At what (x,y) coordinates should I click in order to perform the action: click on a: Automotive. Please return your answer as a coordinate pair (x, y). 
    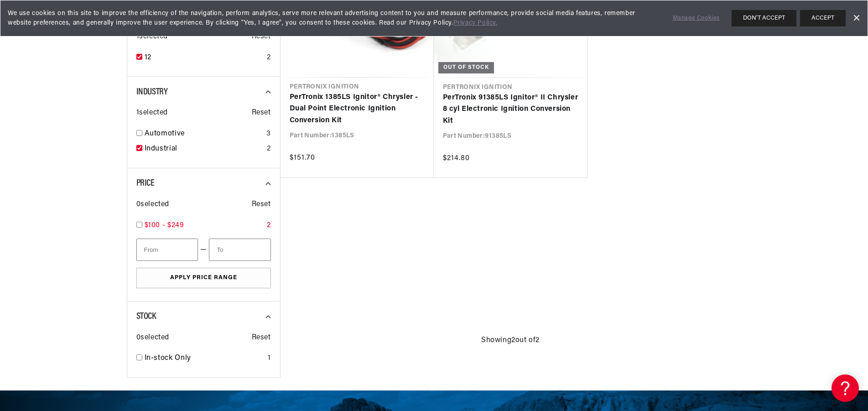
    Looking at the image, I should click on (203, 134).